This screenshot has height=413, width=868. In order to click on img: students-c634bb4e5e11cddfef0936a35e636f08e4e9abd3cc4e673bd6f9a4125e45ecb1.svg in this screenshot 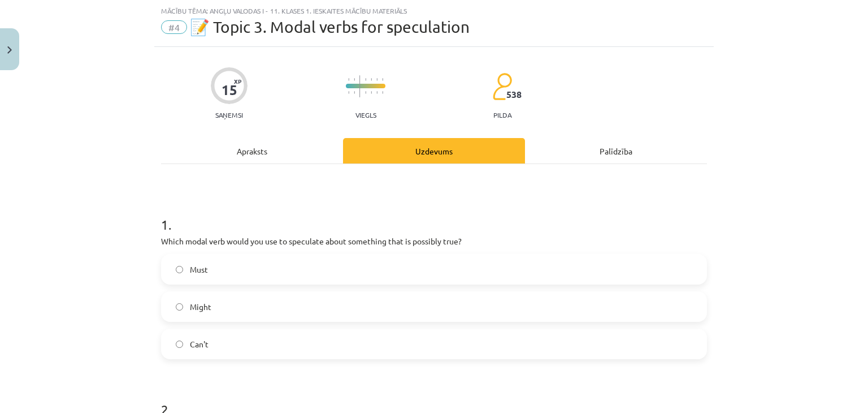, I will do `click(502, 87)`.